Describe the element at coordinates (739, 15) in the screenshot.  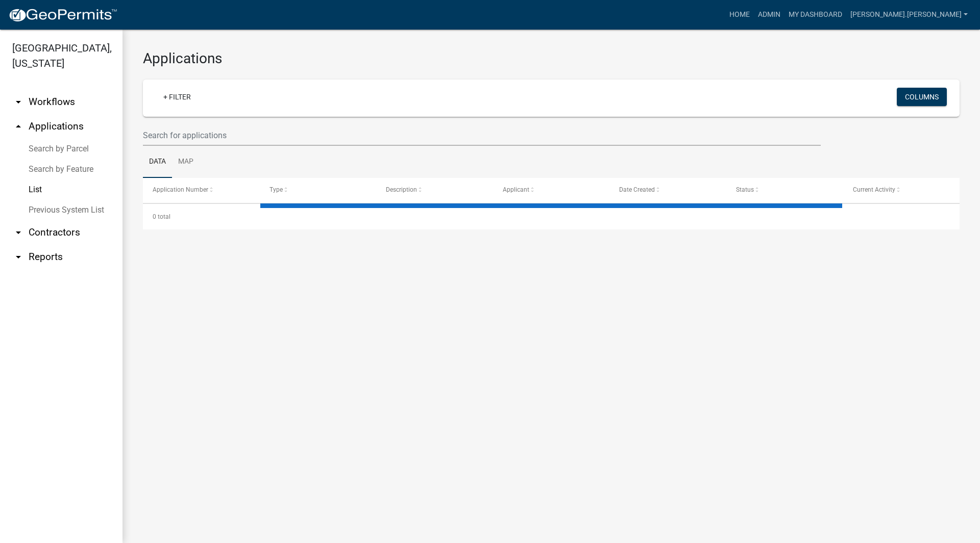
I see `a: Home` at that location.